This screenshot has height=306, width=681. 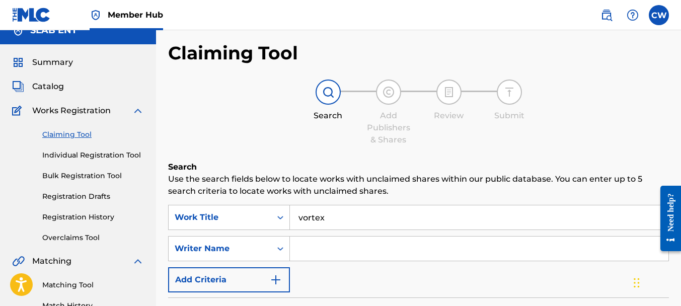 What do you see at coordinates (418, 185) in the screenshot?
I see `p: Use the search fields below to locate works with unclaimed shares within our public database. You...` at bounding box center [418, 185].